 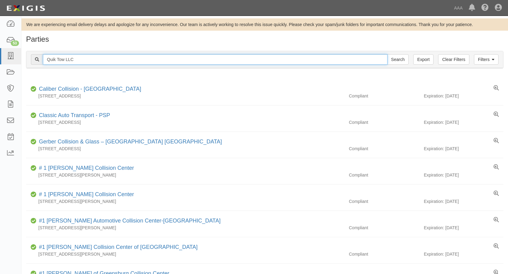 I want to click on img: logo-5460c22ac91f19d4615b14bd174203de0afe785f0fc80cf4dbbc73dc1793850b.png, so click(x=26, y=8).